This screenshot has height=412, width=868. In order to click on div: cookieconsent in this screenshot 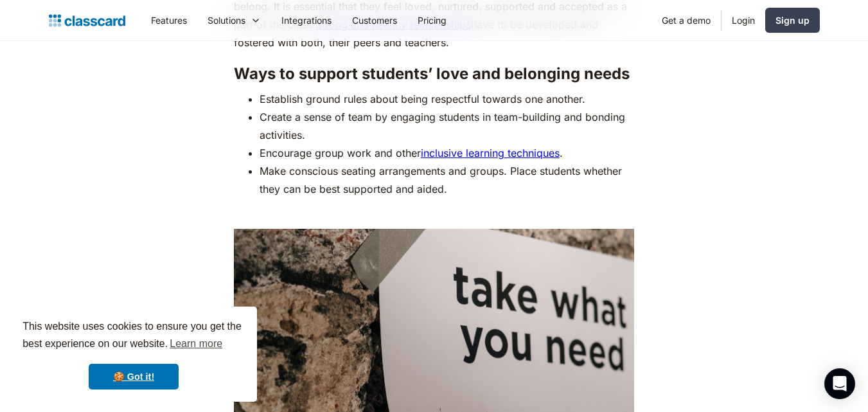, I will do `click(134, 355)`.